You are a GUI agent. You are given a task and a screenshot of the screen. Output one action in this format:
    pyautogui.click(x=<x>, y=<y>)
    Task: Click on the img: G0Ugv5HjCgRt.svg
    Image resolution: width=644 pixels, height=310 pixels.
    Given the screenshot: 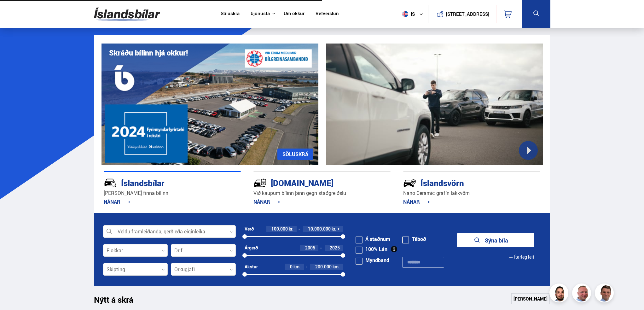 What is the action you would take?
    pyautogui.click(x=127, y=14)
    